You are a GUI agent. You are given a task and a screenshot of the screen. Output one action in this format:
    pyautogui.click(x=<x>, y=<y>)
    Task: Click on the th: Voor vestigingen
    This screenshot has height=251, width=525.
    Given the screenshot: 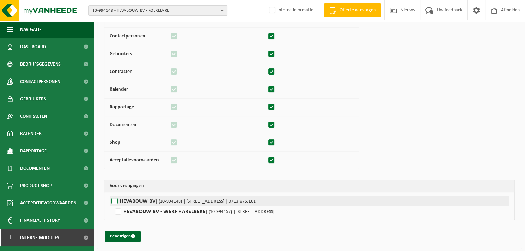 What is the action you would take?
    pyautogui.click(x=309, y=186)
    